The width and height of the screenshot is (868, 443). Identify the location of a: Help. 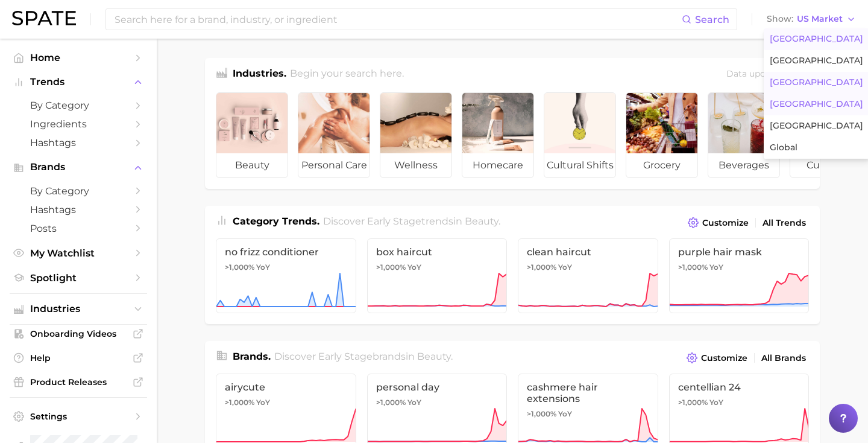
(78, 358).